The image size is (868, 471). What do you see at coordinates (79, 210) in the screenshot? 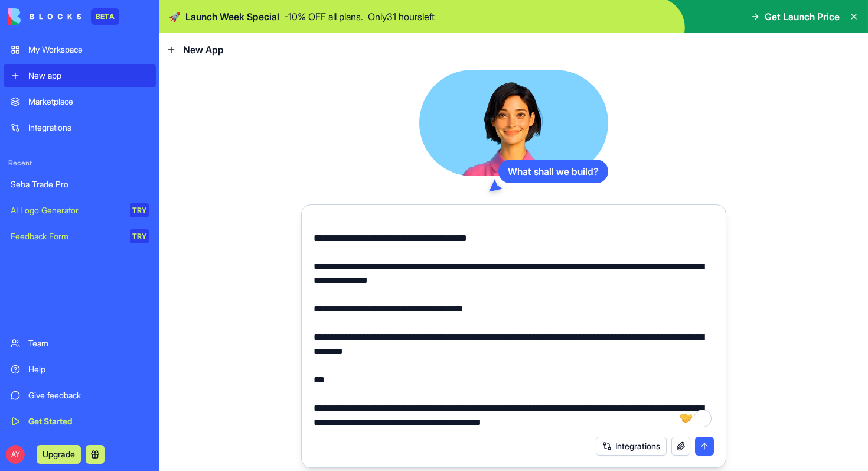
I see `a: AI Logo GeneratorTRY` at bounding box center [79, 210].